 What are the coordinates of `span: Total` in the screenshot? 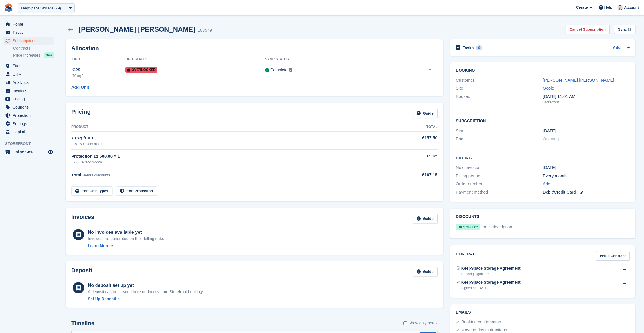 It's located at (76, 175).